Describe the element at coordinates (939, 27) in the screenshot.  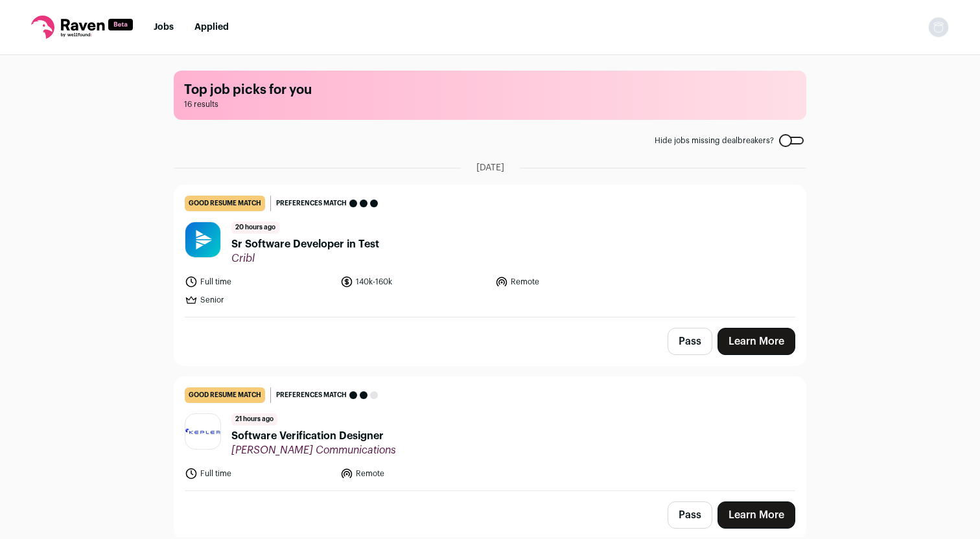
I see `img: nopic.png` at that location.